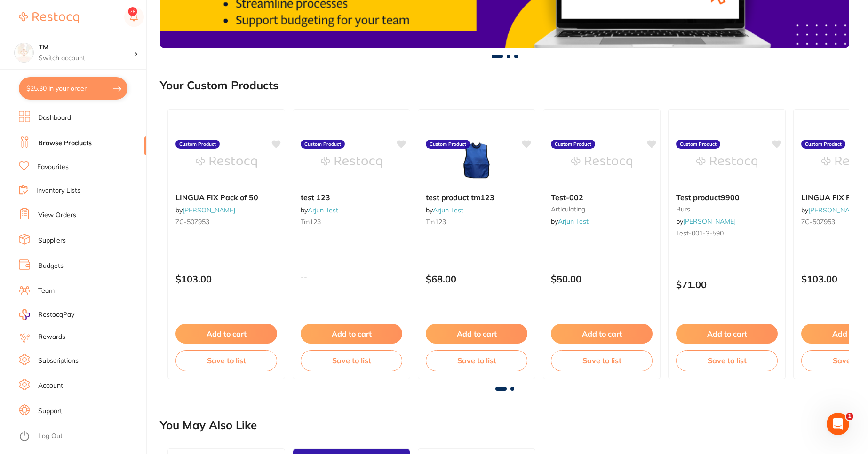 This screenshot has width=868, height=454. Describe the element at coordinates (49, 411) in the screenshot. I see `a: Support` at that location.